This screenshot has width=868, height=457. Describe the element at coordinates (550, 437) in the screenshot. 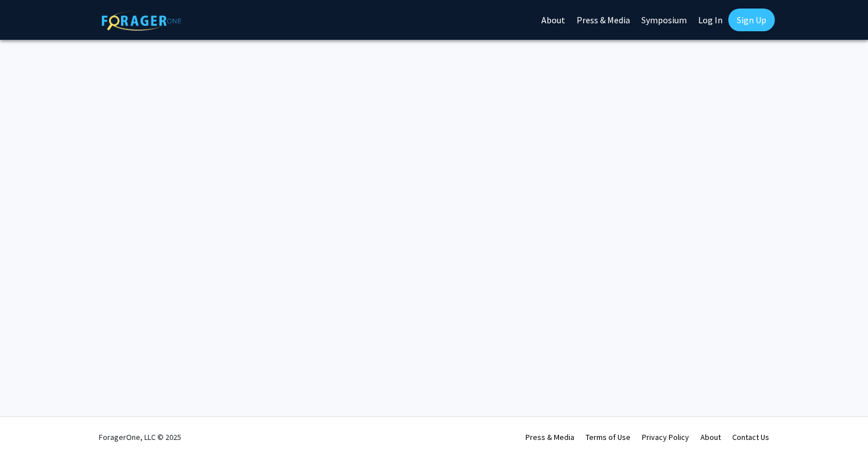

I see `a: Press & Media` at that location.